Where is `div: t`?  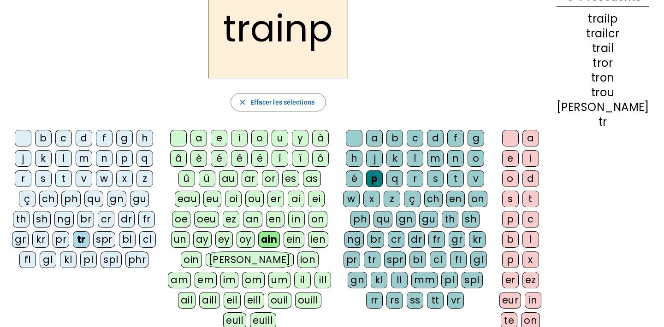 div: t is located at coordinates (64, 179).